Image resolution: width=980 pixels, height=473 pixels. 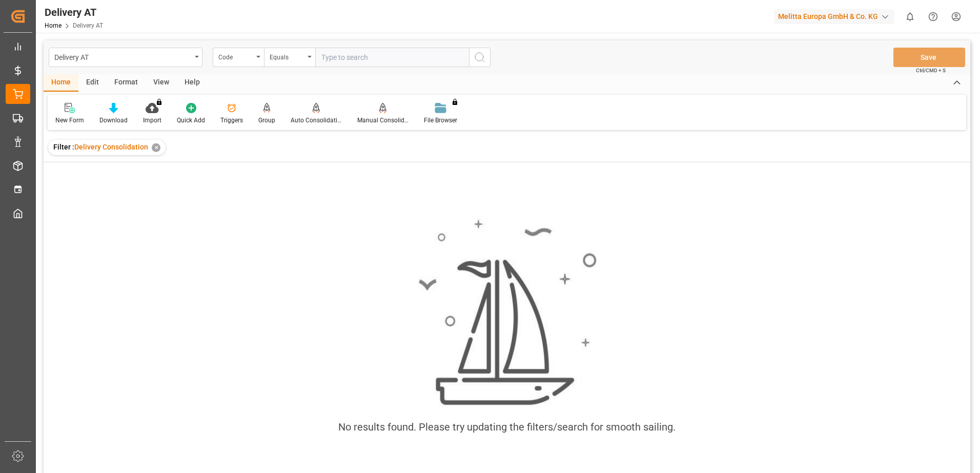 What do you see at coordinates (287, 56) in the screenshot?
I see `div: Equals` at bounding box center [287, 56].